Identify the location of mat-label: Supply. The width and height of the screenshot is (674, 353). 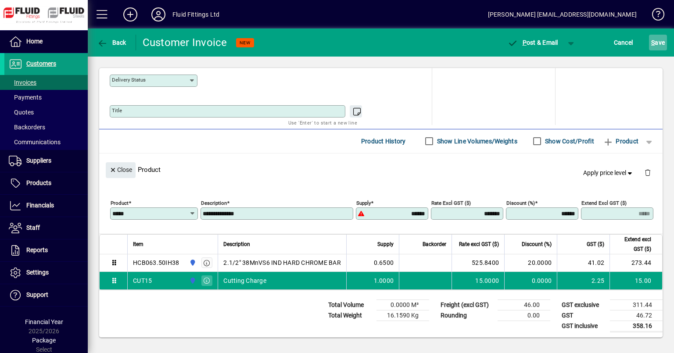
(363, 203).